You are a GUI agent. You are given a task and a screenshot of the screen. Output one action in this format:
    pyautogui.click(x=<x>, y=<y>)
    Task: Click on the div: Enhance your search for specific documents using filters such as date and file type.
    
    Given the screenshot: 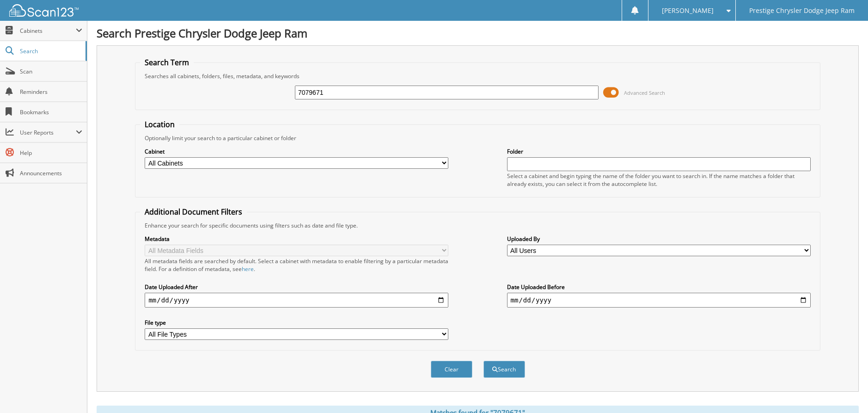 What is the action you would take?
    pyautogui.click(x=477, y=225)
    